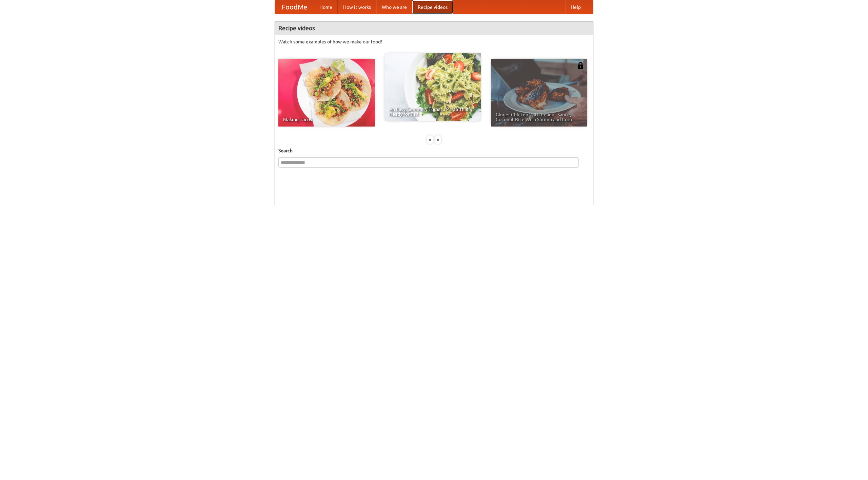 This screenshot has width=868, height=480. Describe the element at coordinates (575, 7) in the screenshot. I see `a: Help` at that location.